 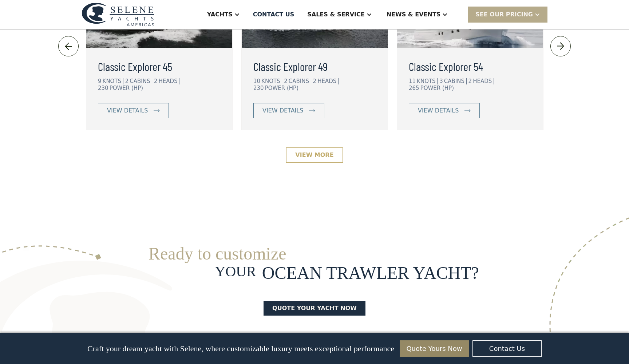 I want to click on div: Sales & Service, so click(x=336, y=14).